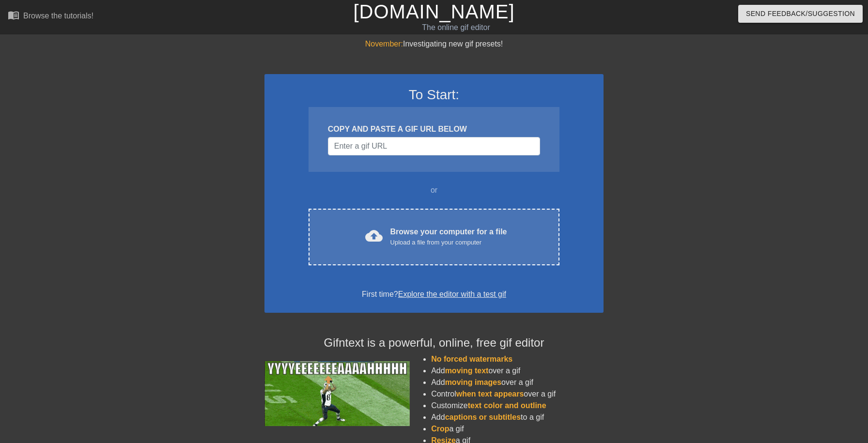  What do you see at coordinates (58, 16) in the screenshot?
I see `div: Browse the tutorials!` at bounding box center [58, 16].